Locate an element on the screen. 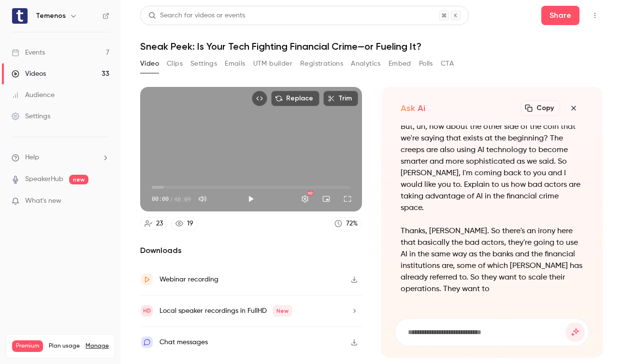 Image resolution: width=622 pixels, height=364 pixels. button: Polls is located at coordinates (425, 64).